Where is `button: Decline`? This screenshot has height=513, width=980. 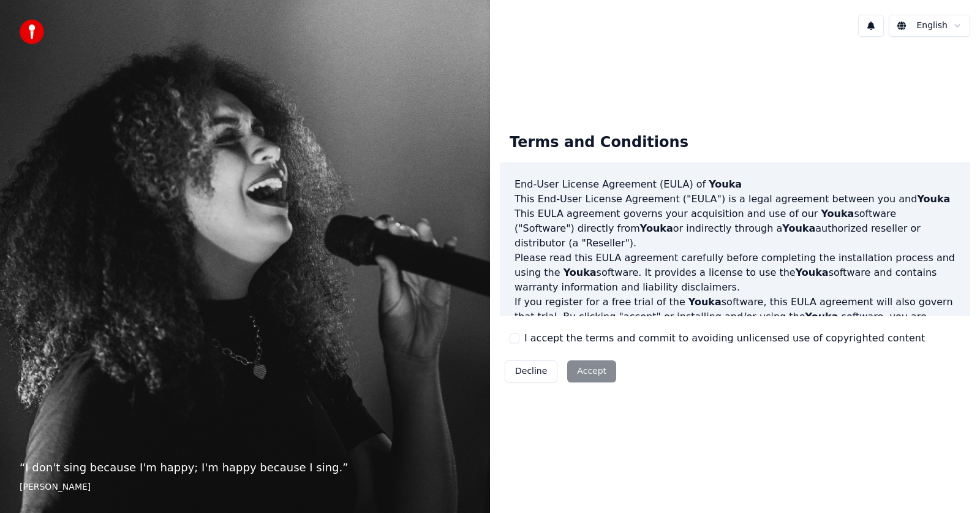 button: Decline is located at coordinates (531, 371).